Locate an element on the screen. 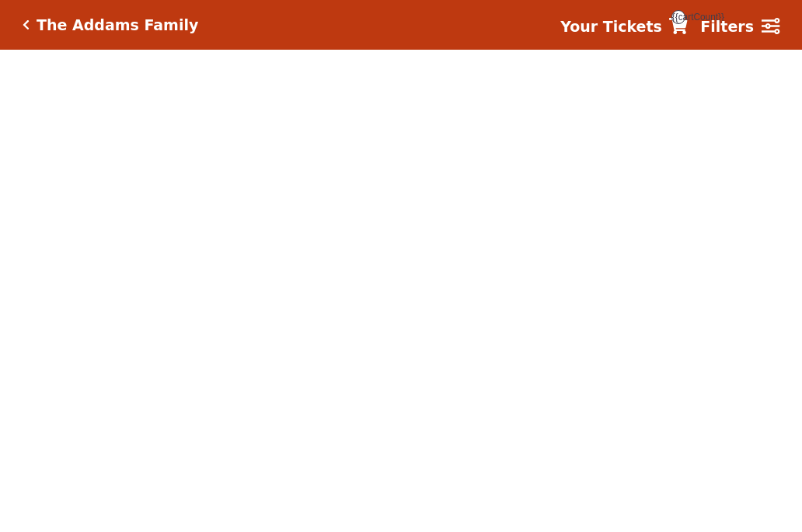 The height and width of the screenshot is (532, 802). span: {{cartCount}} is located at coordinates (678, 17).